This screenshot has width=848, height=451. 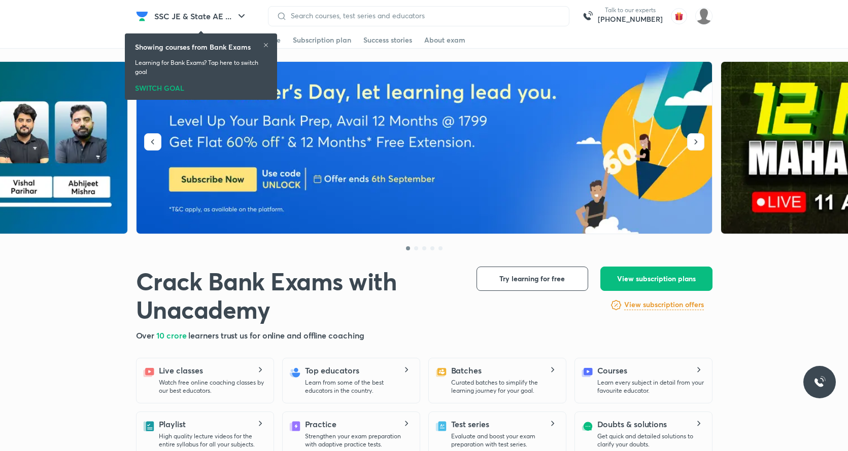 I want to click on span: 10 crore, so click(x=172, y=335).